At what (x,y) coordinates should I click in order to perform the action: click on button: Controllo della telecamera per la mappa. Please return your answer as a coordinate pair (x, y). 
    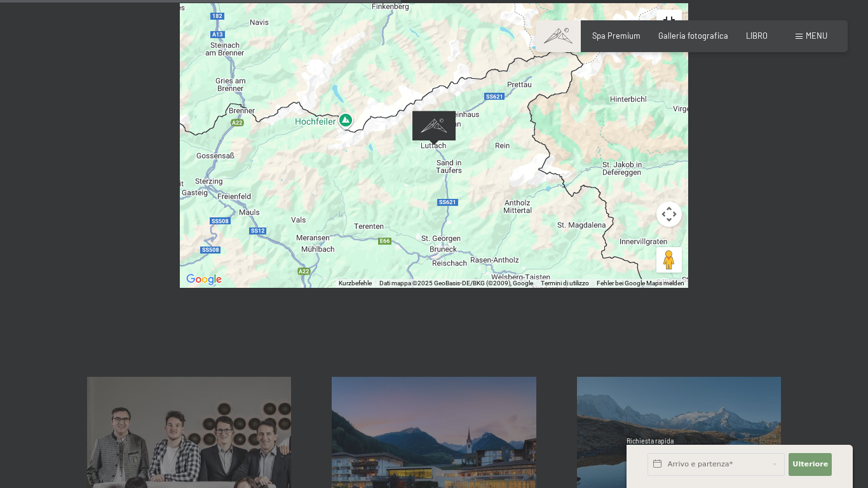
    Looking at the image, I should click on (669, 214).